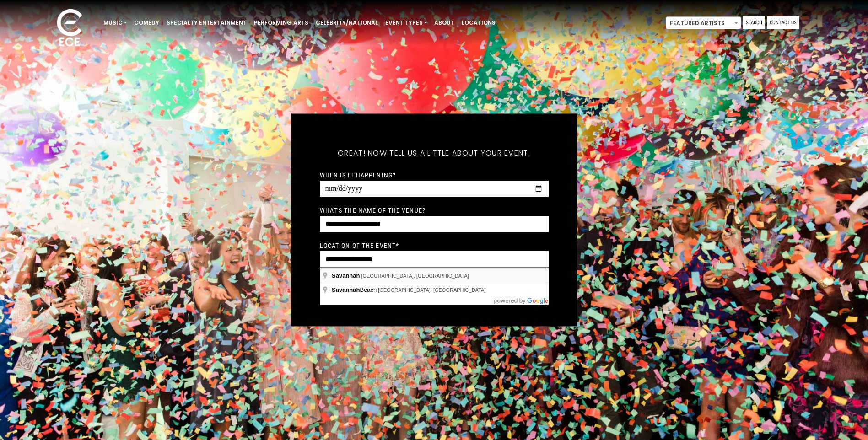 The width and height of the screenshot is (868, 440). What do you see at coordinates (347, 23) in the screenshot?
I see `a: Celebrity/National` at bounding box center [347, 23].